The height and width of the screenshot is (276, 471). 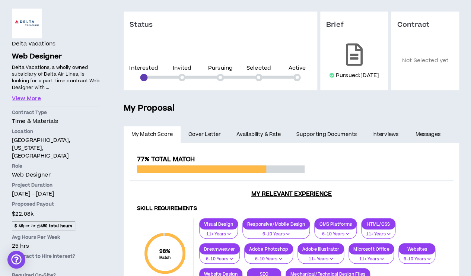 I want to click on a: Supporting Documents, so click(x=326, y=134).